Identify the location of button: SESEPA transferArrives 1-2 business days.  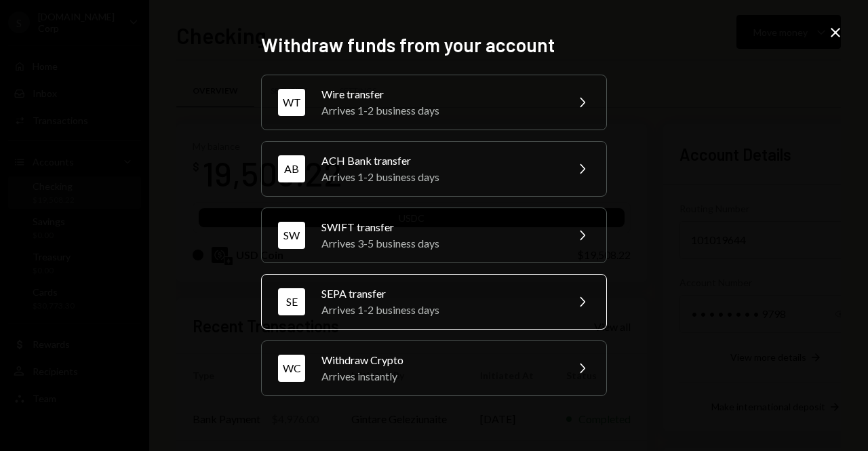
(434, 302).